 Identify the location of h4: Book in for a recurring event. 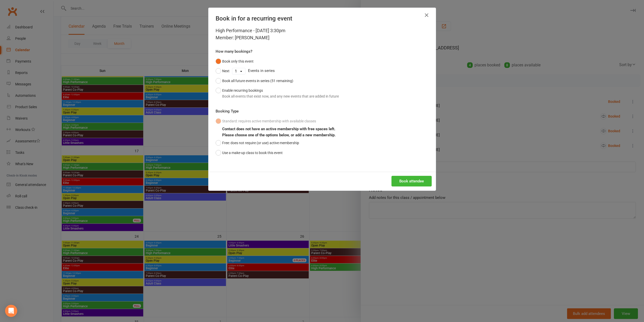
(322, 18).